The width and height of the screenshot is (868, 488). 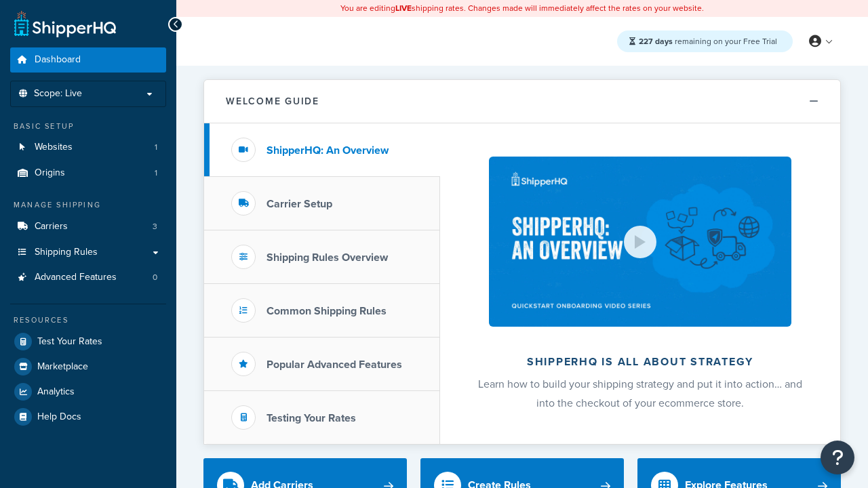 I want to click on b: LIVE, so click(x=403, y=8).